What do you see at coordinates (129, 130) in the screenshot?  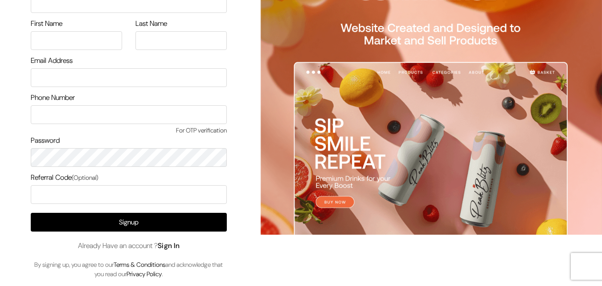 I see `span: For OTP verification` at bounding box center [129, 130].